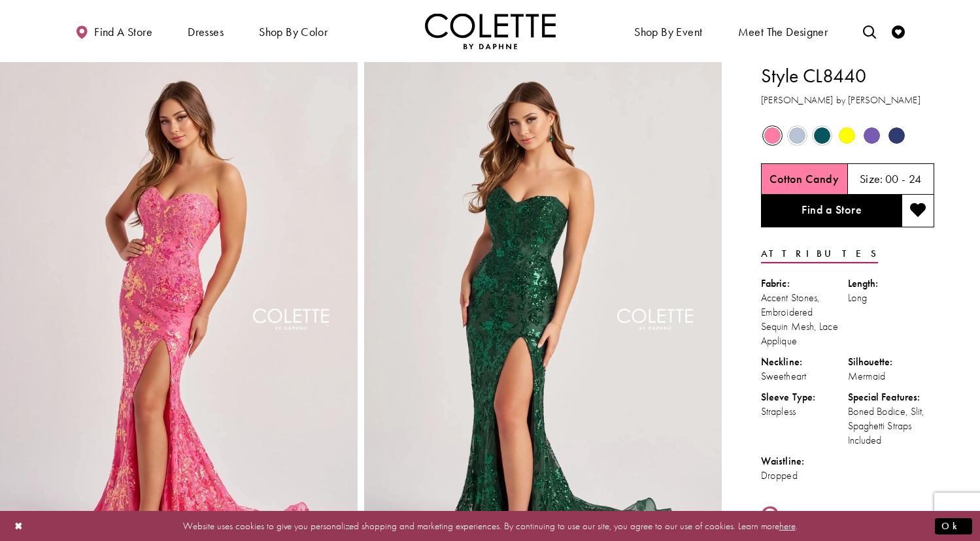 This screenshot has height=541, width=980. What do you see at coordinates (772, 135) in the screenshot?
I see `div: Cotton Candy` at bounding box center [772, 135].